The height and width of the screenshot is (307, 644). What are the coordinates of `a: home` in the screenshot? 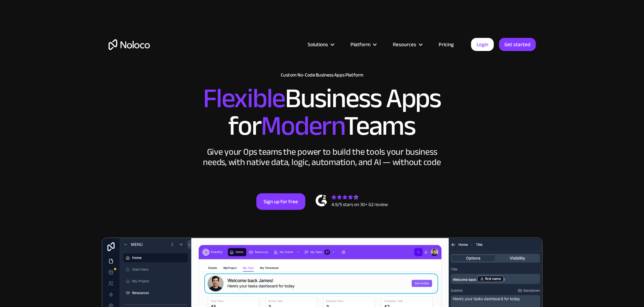 It's located at (129, 45).